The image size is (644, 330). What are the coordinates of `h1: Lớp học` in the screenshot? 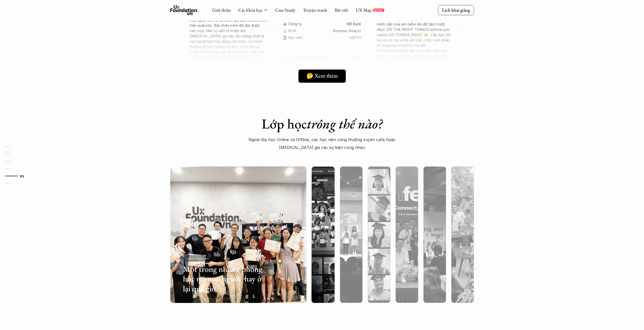 It's located at (322, 124).